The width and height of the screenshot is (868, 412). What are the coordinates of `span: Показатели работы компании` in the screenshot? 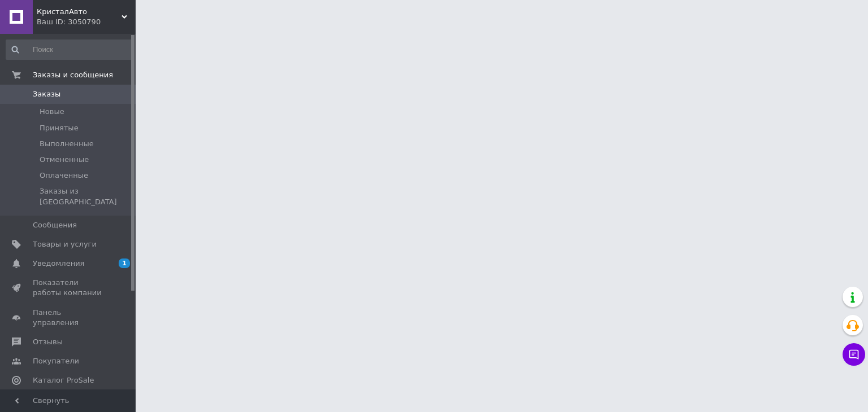 It's located at (68, 288).